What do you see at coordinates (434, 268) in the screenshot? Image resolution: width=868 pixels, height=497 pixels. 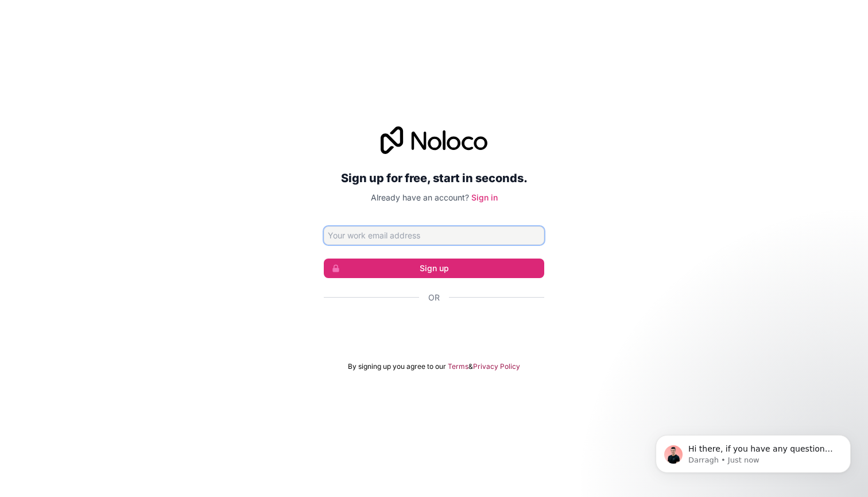 I see `button: Sign up` at bounding box center [434, 268].